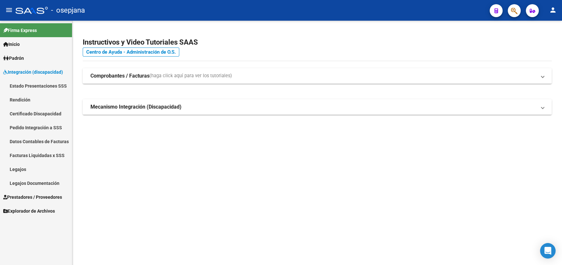 The image size is (562, 265). I want to click on div: Open Intercom Messenger, so click(548, 251).